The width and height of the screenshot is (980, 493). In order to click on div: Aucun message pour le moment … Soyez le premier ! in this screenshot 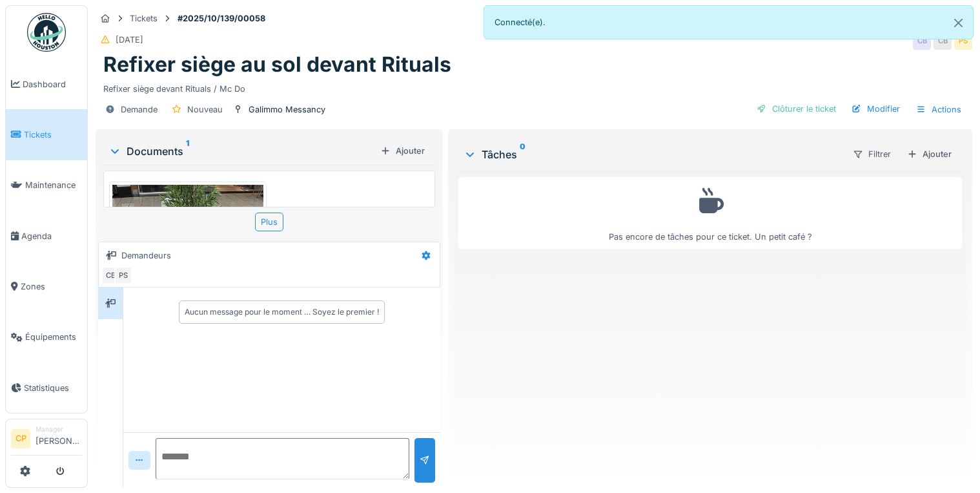, I will do `click(282, 312)`.